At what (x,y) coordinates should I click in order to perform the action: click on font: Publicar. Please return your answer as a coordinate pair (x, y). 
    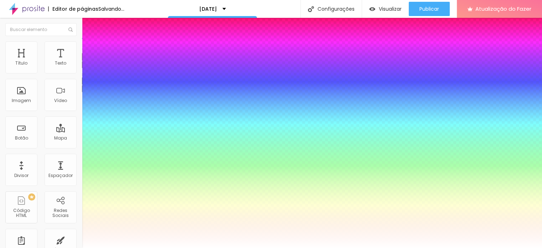
    Looking at the image, I should click on (429, 9).